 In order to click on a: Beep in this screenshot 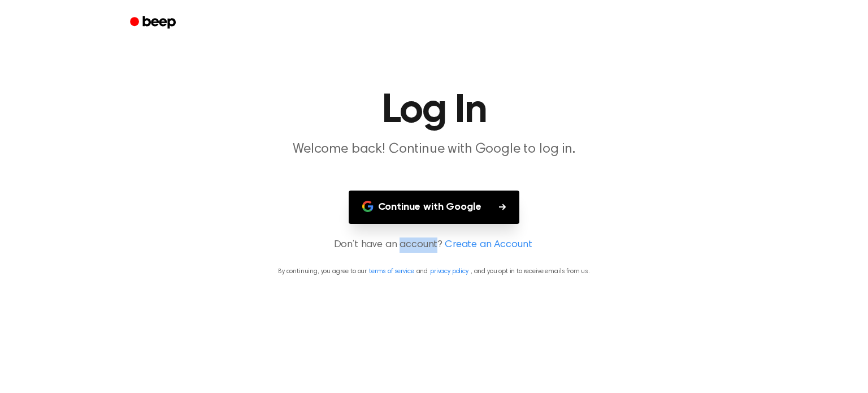, I will do `click(154, 22)`.